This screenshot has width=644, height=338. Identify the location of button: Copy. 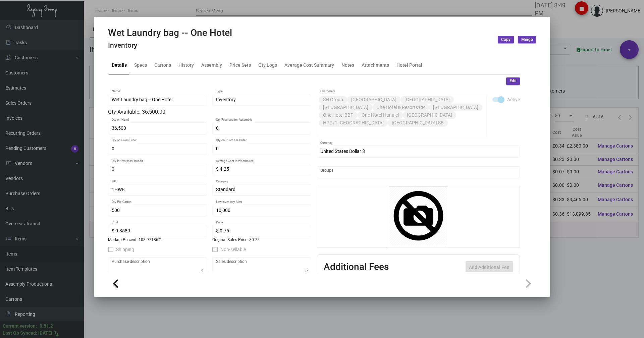
(506, 39).